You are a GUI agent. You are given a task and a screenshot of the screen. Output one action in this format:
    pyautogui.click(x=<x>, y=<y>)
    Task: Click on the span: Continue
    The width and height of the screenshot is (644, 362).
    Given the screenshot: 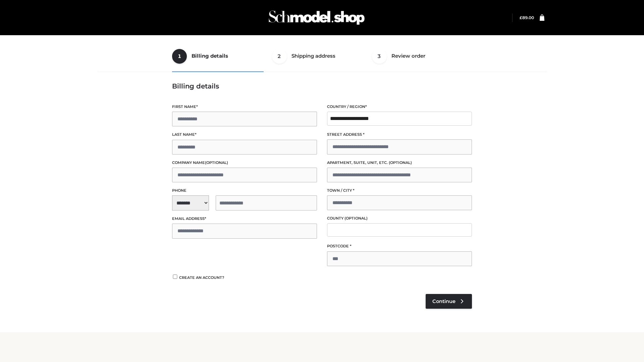 What is the action you would take?
    pyautogui.click(x=444, y=301)
    